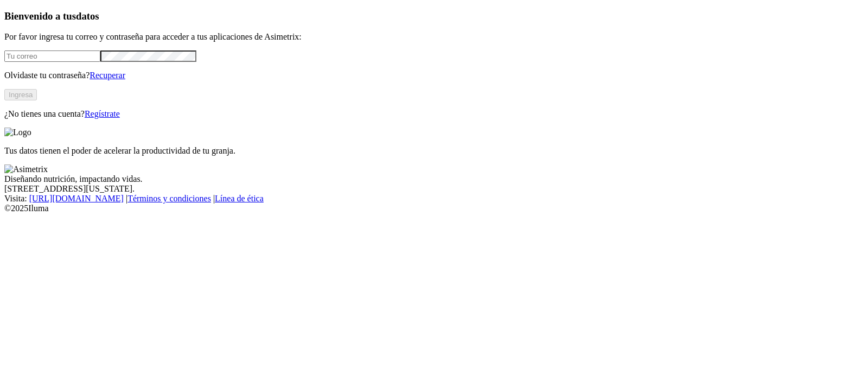 Image resolution: width=868 pixels, height=374 pixels. What do you see at coordinates (52, 56) in the screenshot?
I see `input: Tu correo` at bounding box center [52, 56].